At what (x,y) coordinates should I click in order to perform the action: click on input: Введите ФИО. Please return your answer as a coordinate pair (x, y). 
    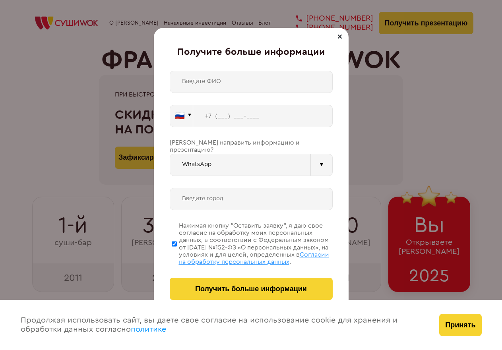
    Looking at the image, I should click on (251, 82).